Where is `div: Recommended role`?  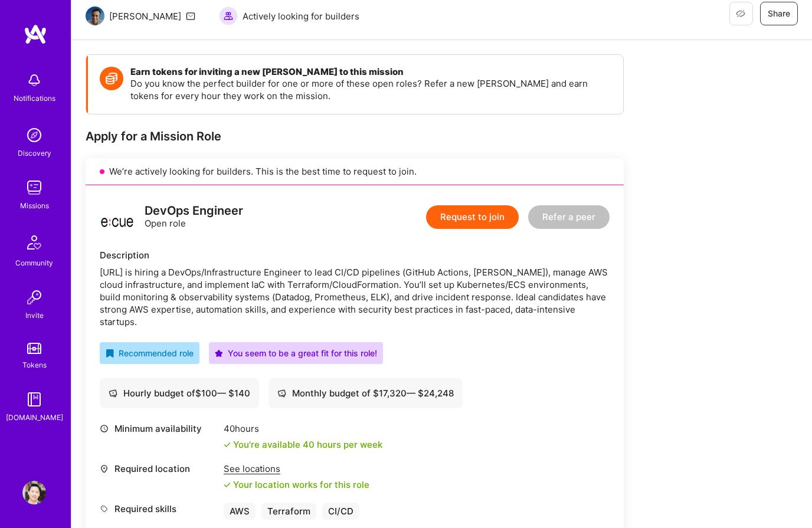 div: Recommended role is located at coordinates (149, 353).